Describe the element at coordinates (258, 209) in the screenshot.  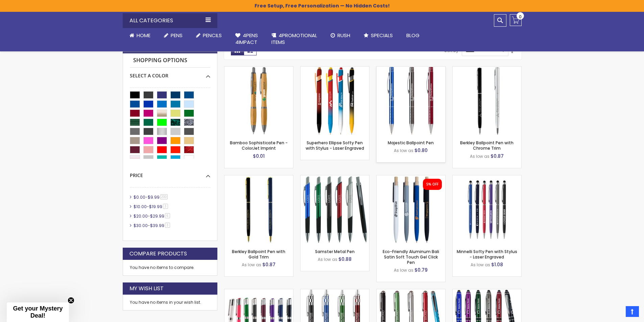
I see `img: Berkley Ballpoint Pen with Gold Trim` at that location.